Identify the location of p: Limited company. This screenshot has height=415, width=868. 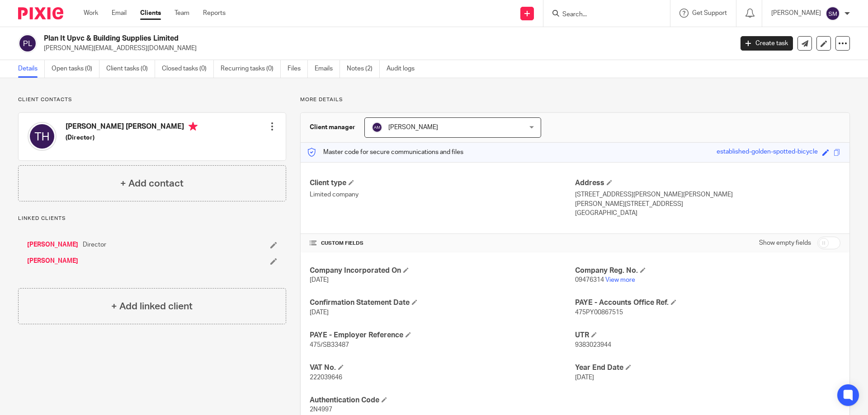
(442, 195).